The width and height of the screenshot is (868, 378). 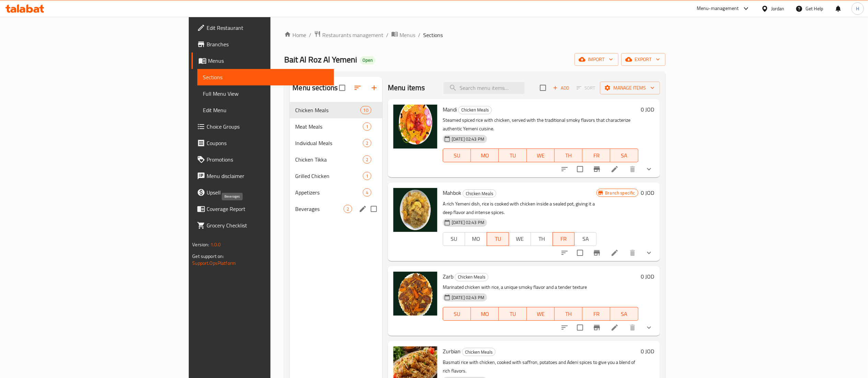 I want to click on h2: Menu items, so click(x=406, y=88).